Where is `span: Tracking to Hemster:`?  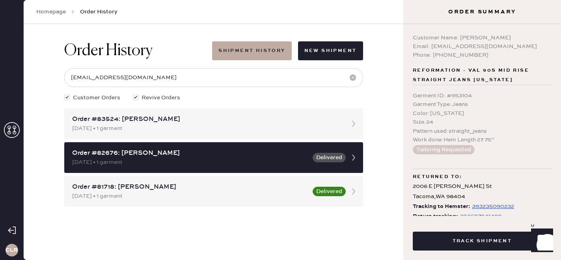
span: Tracking to Hemster: is located at coordinates (441, 207).